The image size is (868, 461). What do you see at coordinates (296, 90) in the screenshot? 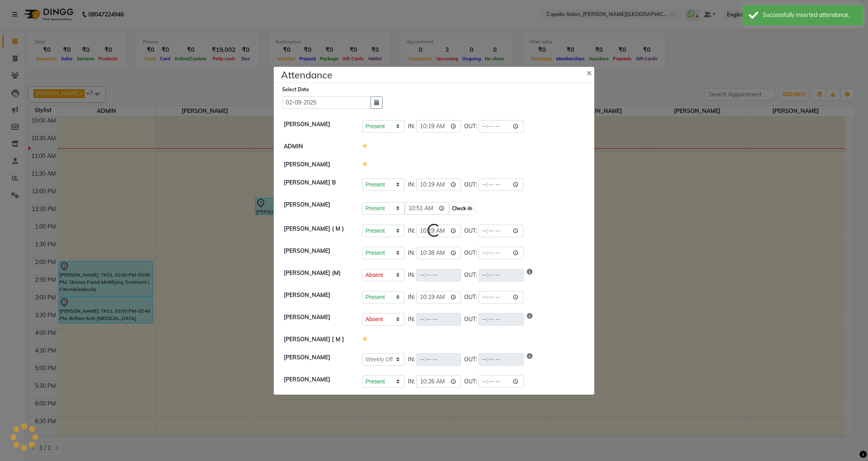
I see `label: Select Date` at bounding box center [296, 90].